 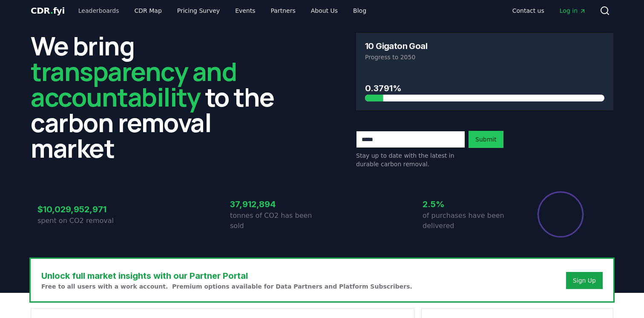 What do you see at coordinates (134, 84) in the screenshot?
I see `span: transparency and accountability` at bounding box center [134, 84].